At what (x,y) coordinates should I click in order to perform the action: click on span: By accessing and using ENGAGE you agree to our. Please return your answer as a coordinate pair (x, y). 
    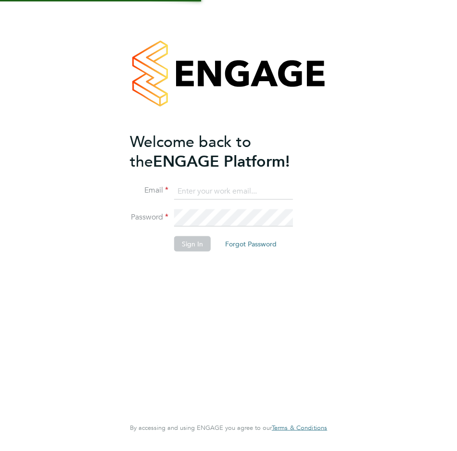
    Looking at the image, I should click on (228, 428).